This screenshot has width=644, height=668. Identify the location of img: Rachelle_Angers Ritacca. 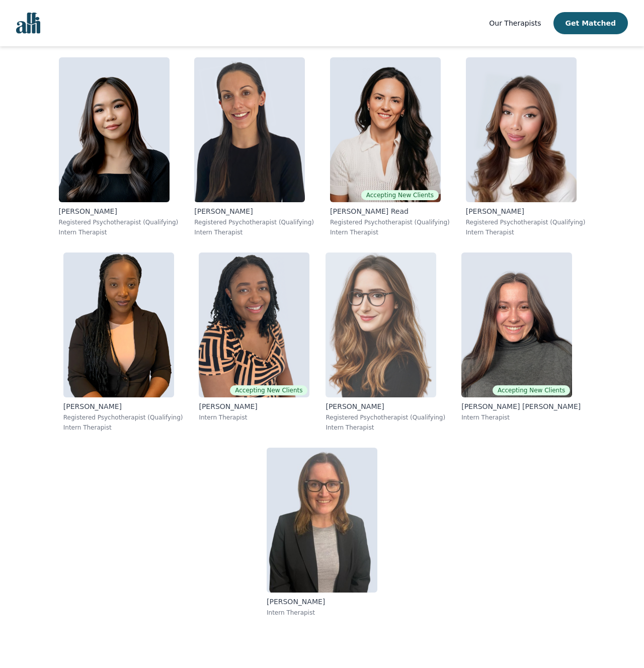
(517, 325).